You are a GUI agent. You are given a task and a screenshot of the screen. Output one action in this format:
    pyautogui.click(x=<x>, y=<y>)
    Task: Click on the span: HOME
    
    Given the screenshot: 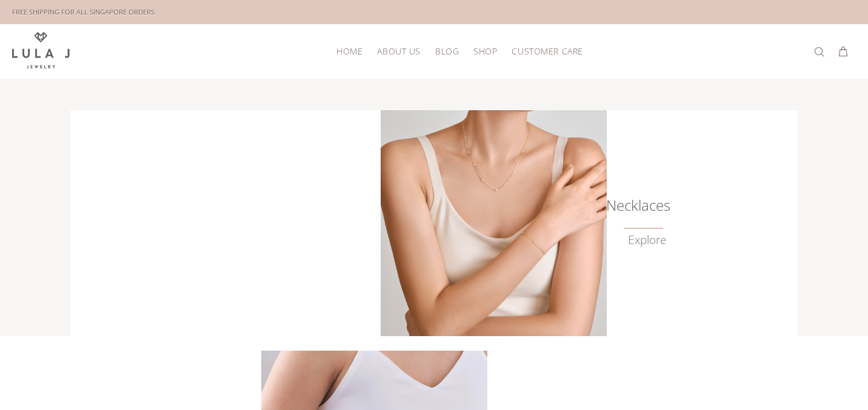 What is the action you would take?
    pyautogui.click(x=350, y=51)
    